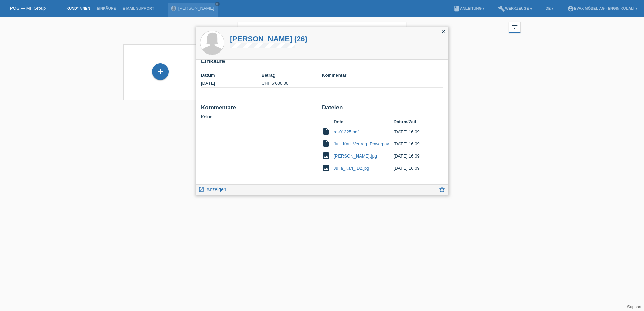 The width and height of the screenshot is (644, 311). What do you see at coordinates (322, 30) in the screenshot?
I see `input: Suche...` at bounding box center [322, 30].